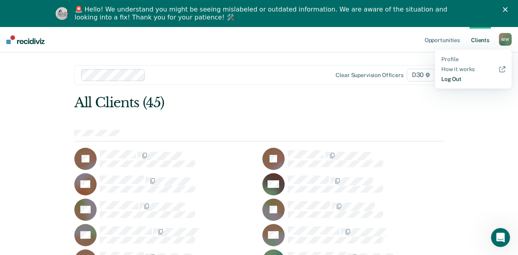  What do you see at coordinates (506, 39) in the screenshot?
I see `div: M W` at bounding box center [506, 39].